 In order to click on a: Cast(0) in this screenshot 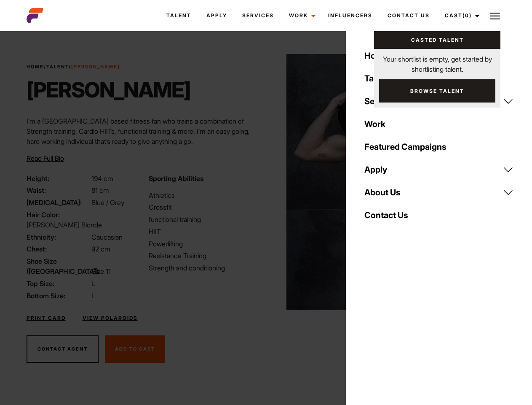, I will do `click(461, 16)`.